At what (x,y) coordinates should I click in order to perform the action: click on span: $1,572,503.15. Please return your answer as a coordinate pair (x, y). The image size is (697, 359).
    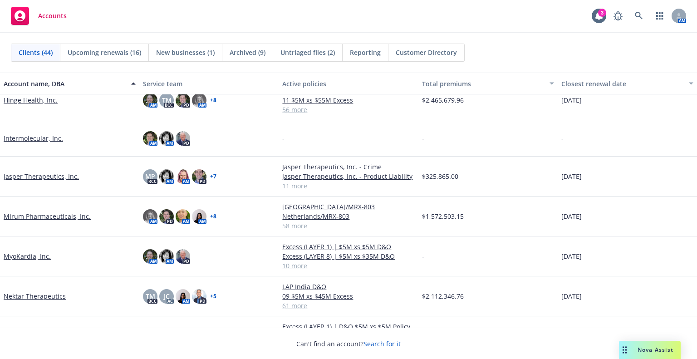
    Looking at the image, I should click on (443, 216).